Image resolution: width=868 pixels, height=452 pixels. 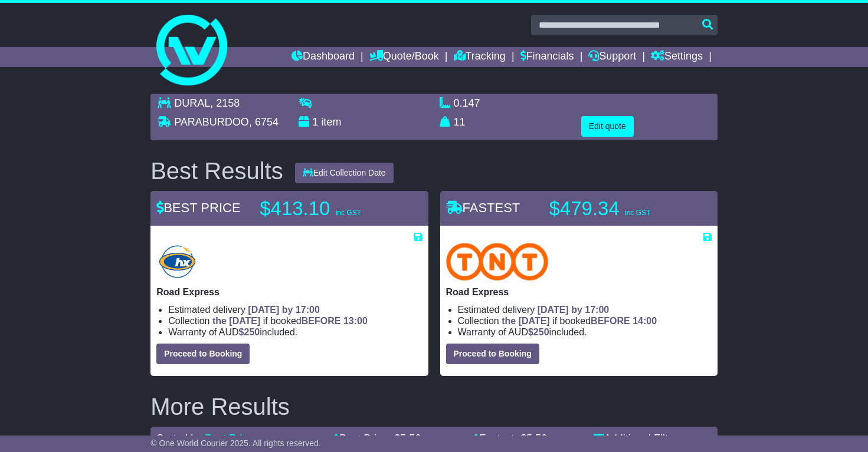 What do you see at coordinates (547, 57) in the screenshot?
I see `a: Financials` at bounding box center [547, 57].